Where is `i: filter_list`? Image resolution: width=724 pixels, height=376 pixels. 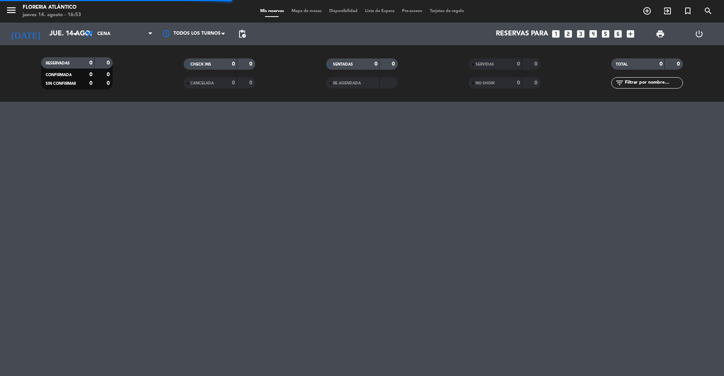 i: filter_list is located at coordinates (619, 83).